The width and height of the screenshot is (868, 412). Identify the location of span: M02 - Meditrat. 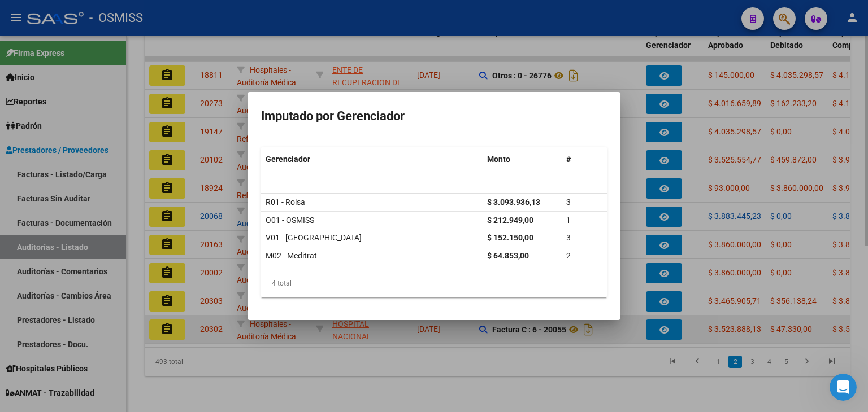
(291, 256).